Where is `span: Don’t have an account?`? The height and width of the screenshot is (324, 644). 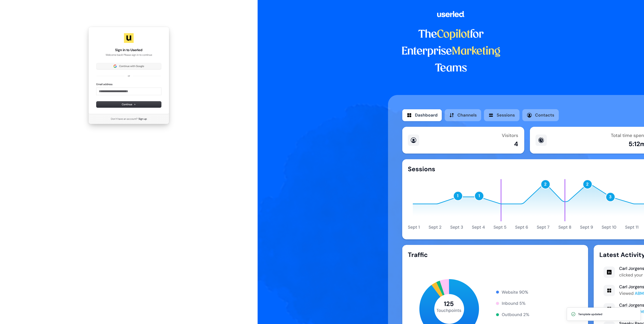 span: Don’t have an account? is located at coordinates (124, 119).